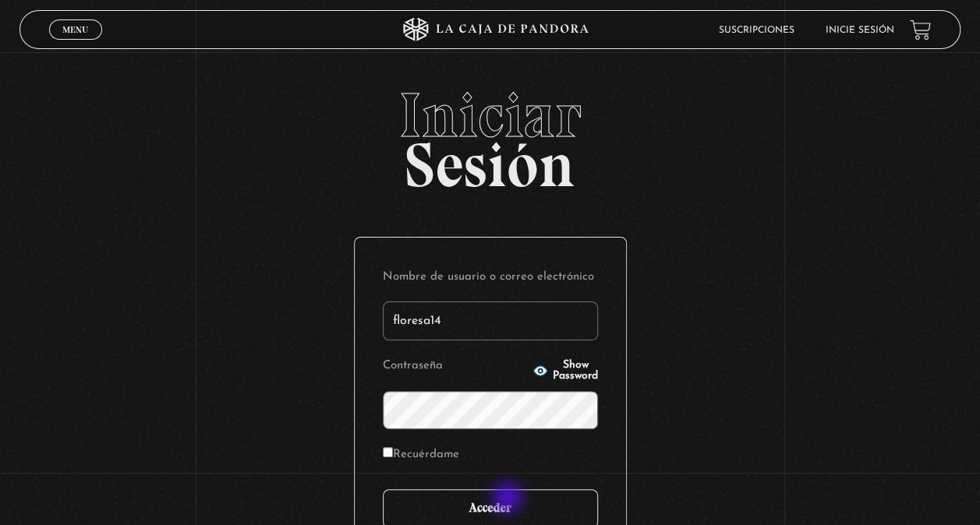 The height and width of the screenshot is (525, 980). Describe the element at coordinates (575, 371) in the screenshot. I see `span: Show Password` at that location.